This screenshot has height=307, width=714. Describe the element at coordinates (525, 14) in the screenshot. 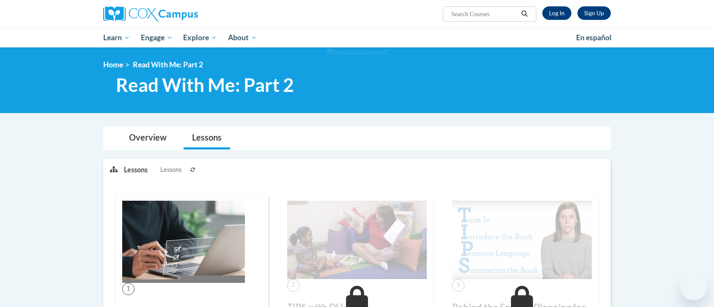

I see `button: Search` at that location.